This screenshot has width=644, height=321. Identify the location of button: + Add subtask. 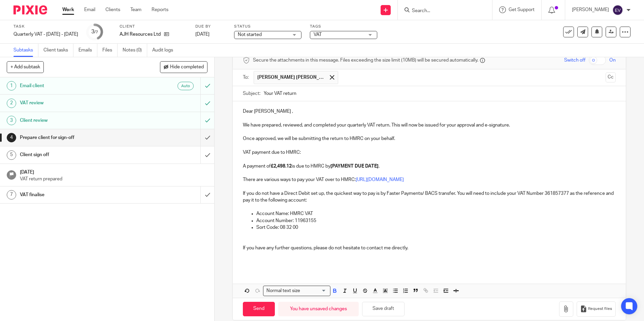
(26, 67).